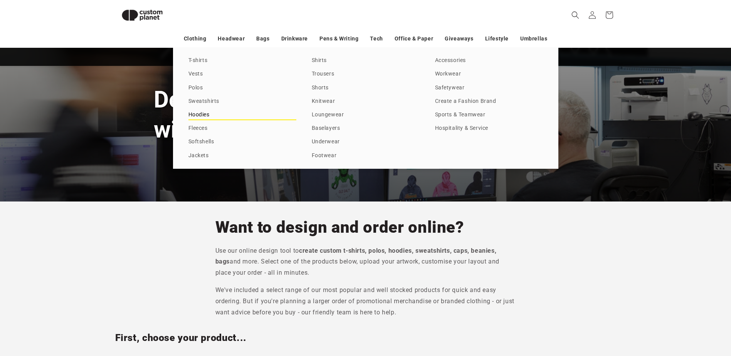 Image resolution: width=731 pixels, height=356 pixels. Describe the element at coordinates (263, 39) in the screenshot. I see `a: Bags` at that location.